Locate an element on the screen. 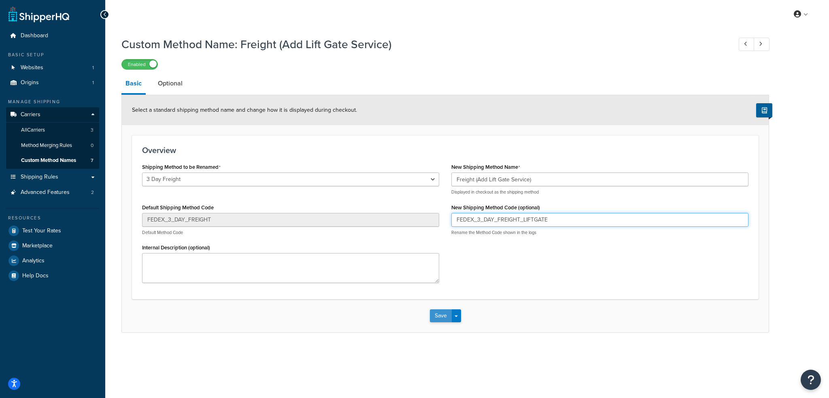  li: Advanced Features is located at coordinates (53, 192).